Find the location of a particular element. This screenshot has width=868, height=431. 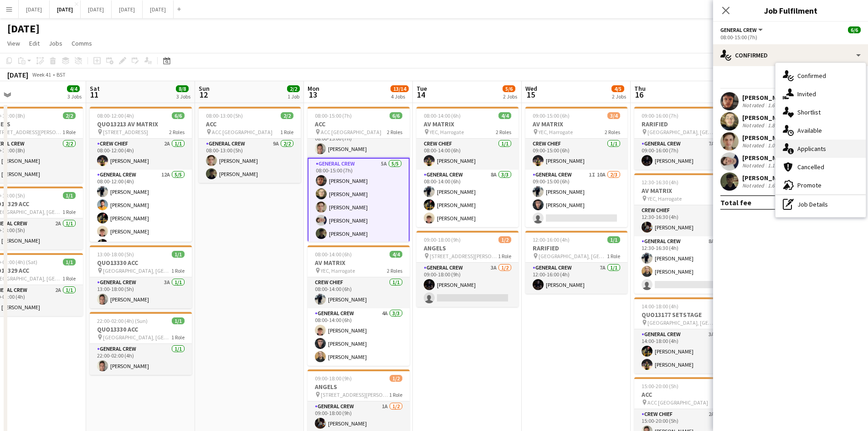

span: 13/14 is located at coordinates (399, 89).